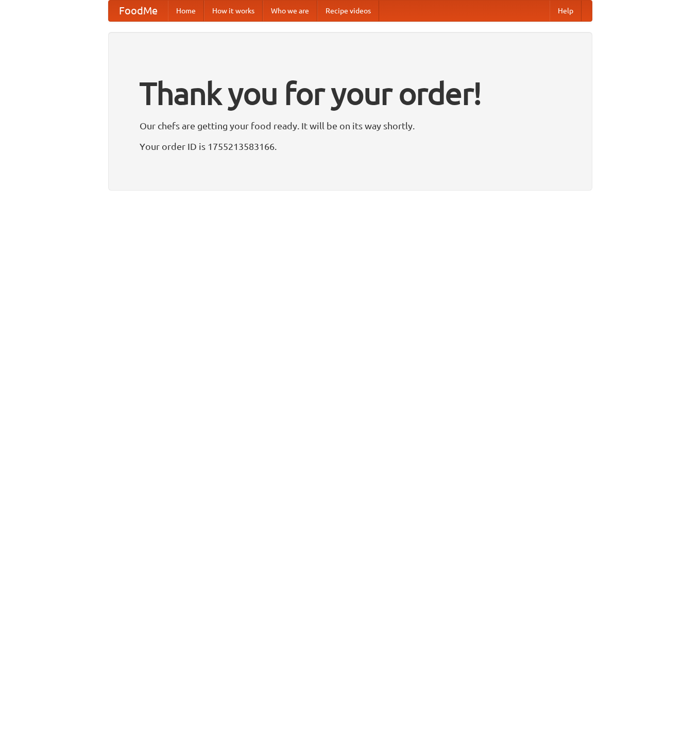 The width and height of the screenshot is (700, 729). Describe the element at coordinates (566, 11) in the screenshot. I see `a: Help` at that location.